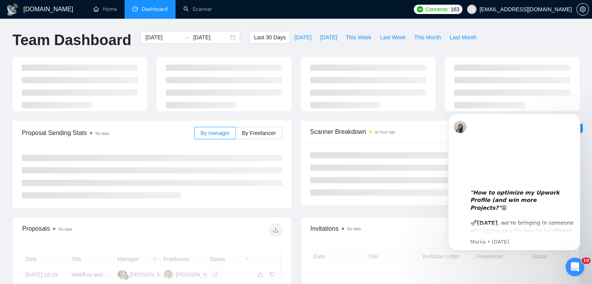  I want to click on span: Scanner Breakdown, so click(440, 131).